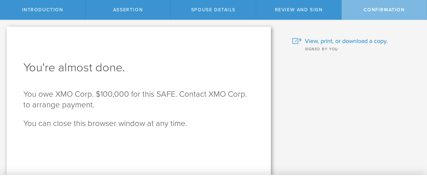  Describe the element at coordinates (213, 10) in the screenshot. I see `span: Spouse Details` at that location.